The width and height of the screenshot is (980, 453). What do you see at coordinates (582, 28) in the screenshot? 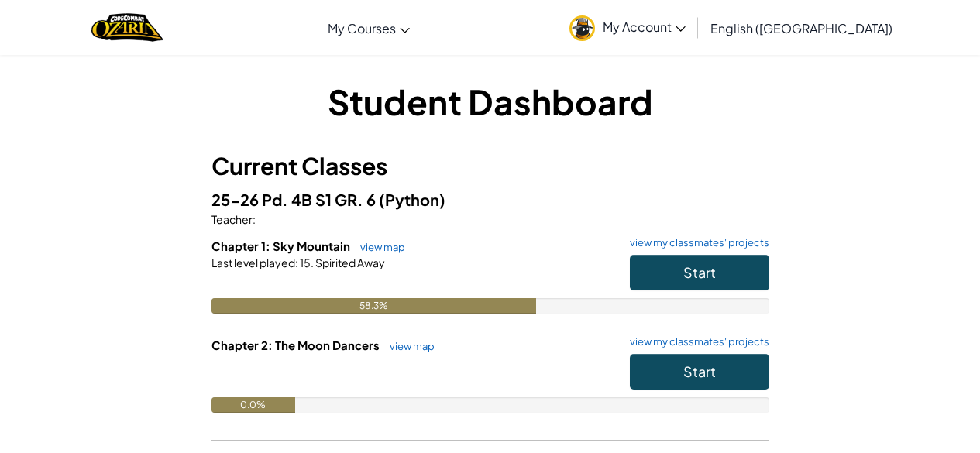
I see `img: avatar` at bounding box center [582, 28].